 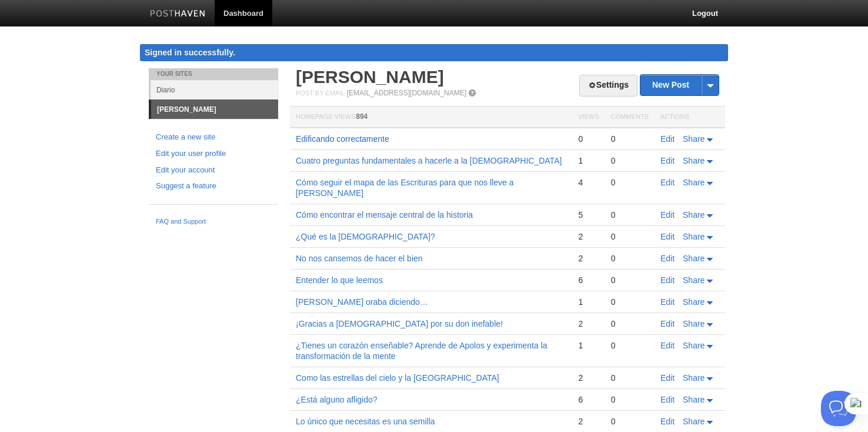 What do you see at coordinates (213, 137) in the screenshot?
I see `a: Create a new site` at bounding box center [213, 137].